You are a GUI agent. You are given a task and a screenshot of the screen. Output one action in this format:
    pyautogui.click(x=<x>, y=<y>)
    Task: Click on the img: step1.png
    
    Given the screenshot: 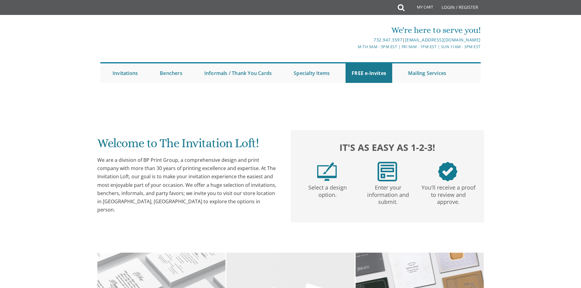 What is the action you would take?
    pyautogui.click(x=327, y=172)
    